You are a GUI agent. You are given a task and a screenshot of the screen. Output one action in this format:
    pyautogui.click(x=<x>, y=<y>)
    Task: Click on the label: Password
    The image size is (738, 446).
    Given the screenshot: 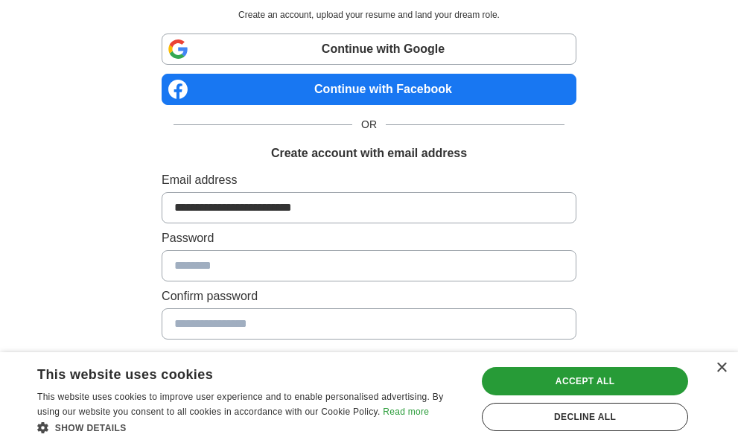 What is the action you would take?
    pyautogui.click(x=369, y=238)
    